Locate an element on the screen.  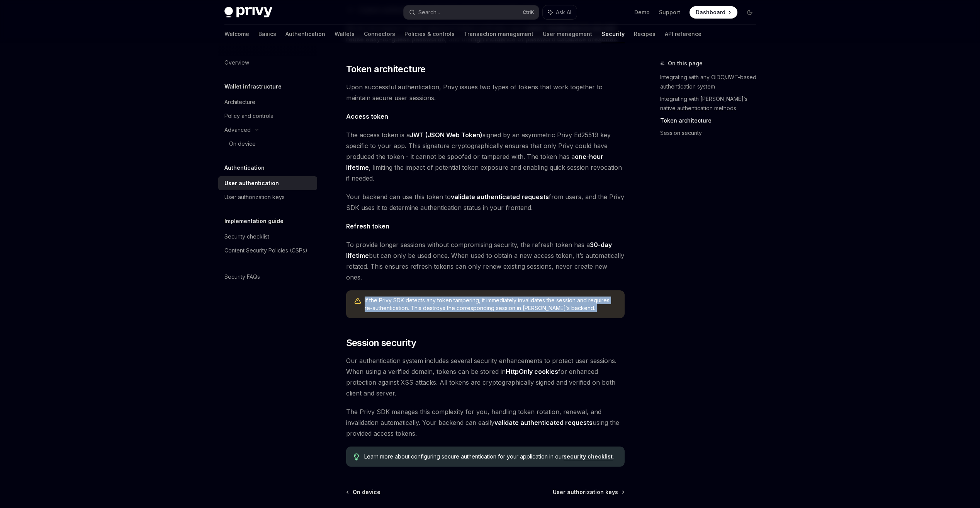
a: Dashboard is located at coordinates (713, 12).